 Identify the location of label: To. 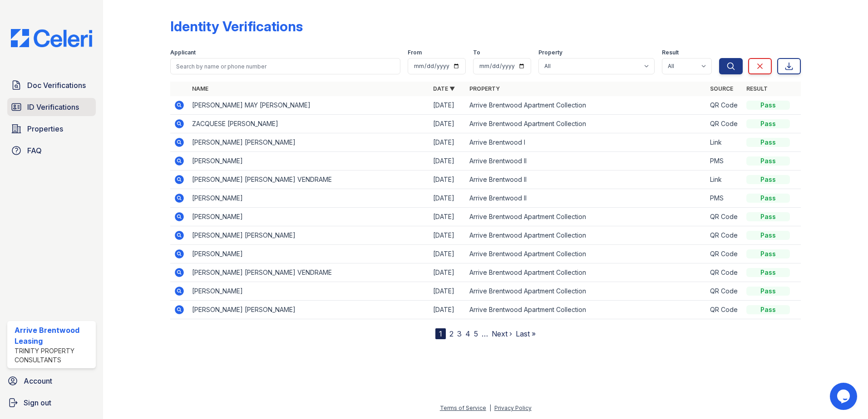
(477, 52).